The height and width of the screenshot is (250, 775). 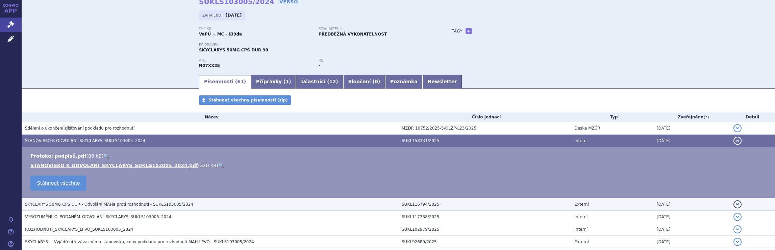 I want to click on td: MZDR 10752/2025-5/OLZP-L23/2025, so click(x=485, y=128).